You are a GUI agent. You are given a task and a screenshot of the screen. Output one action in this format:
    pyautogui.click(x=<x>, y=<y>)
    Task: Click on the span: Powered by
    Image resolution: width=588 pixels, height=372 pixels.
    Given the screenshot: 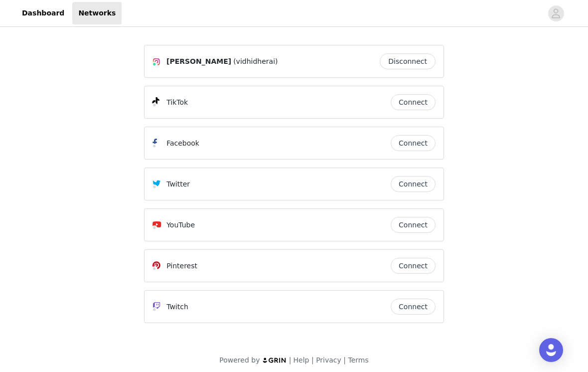 What is the action you would take?
    pyautogui.click(x=239, y=360)
    